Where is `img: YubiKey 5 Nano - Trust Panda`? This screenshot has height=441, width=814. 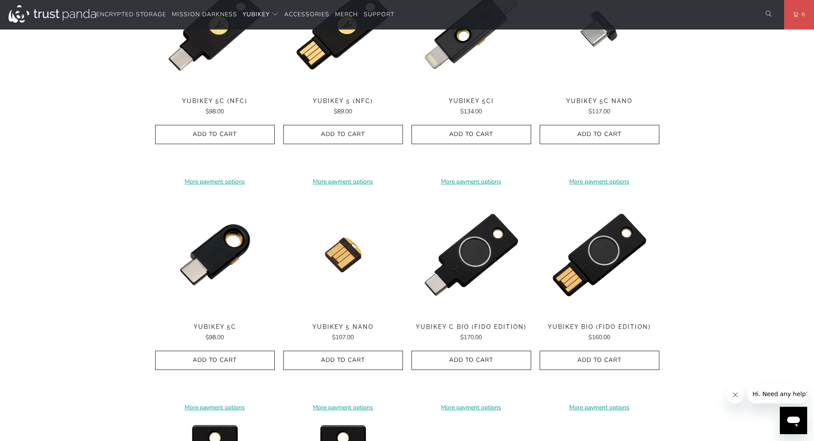 img: YubiKey 5 Nano - Trust Panda is located at coordinates (343, 255).